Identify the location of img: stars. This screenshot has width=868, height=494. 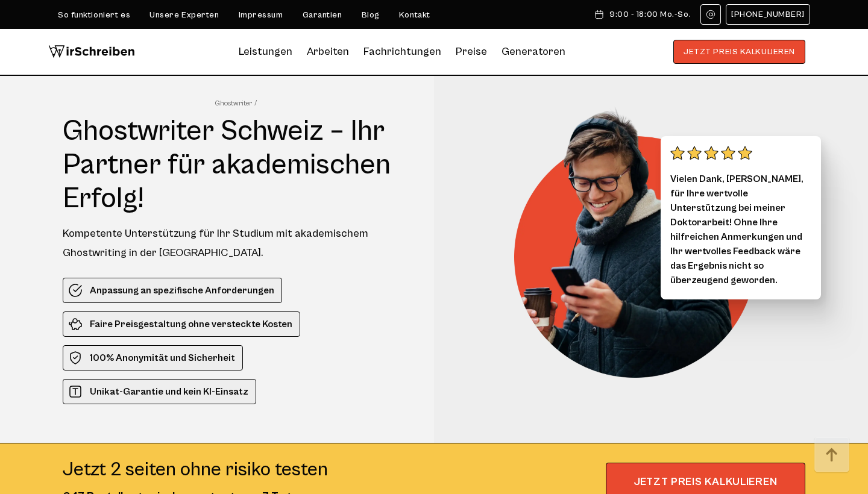
(712, 153).